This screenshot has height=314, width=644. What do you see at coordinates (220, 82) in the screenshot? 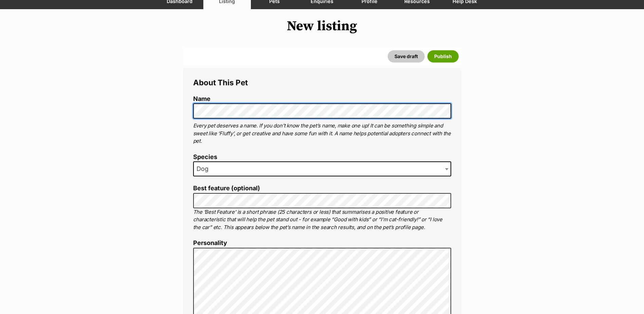
I see `span: About This Pet` at bounding box center [220, 82].